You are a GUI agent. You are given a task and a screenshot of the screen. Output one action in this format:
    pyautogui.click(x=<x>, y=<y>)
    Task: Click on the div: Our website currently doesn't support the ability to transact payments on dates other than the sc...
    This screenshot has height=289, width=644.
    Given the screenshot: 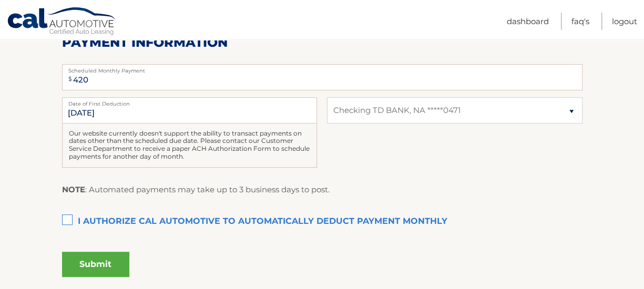 What is the action you would take?
    pyautogui.click(x=190, y=145)
    